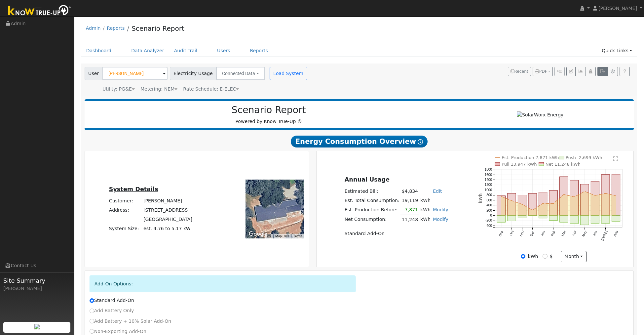 This screenshot has height=335, width=644. What do you see at coordinates (580, 71) in the screenshot?
I see `button: Multi-Series Graph` at bounding box center [580, 71].